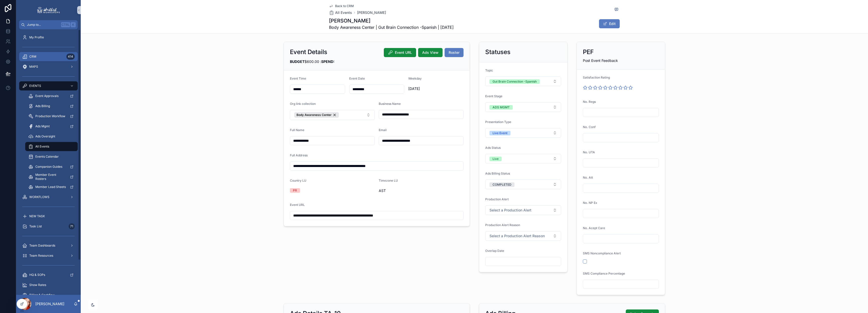 The image size is (868, 313). I want to click on div: ADS MGMT, so click(501, 108).